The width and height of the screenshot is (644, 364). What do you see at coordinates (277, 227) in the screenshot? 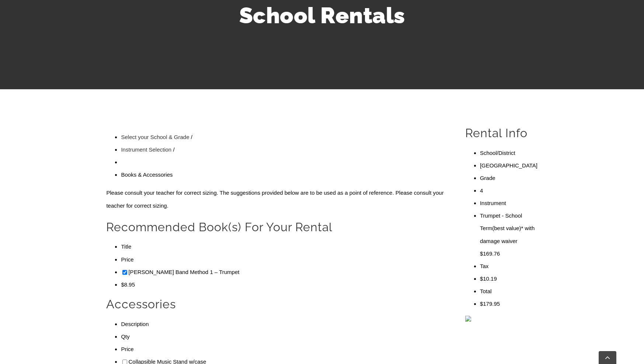
I see `h2: Recommended Book(s) For Your Rental` at bounding box center [277, 227].